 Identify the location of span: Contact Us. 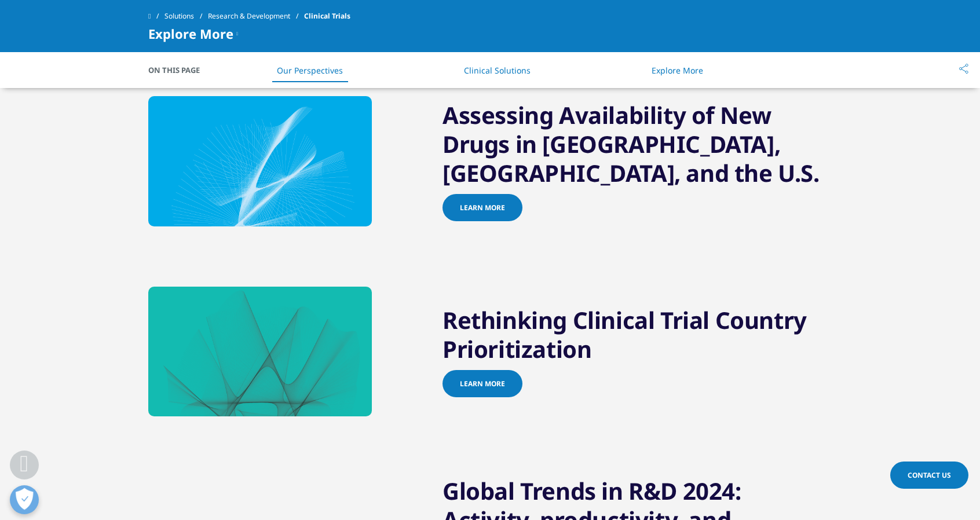
(929, 475).